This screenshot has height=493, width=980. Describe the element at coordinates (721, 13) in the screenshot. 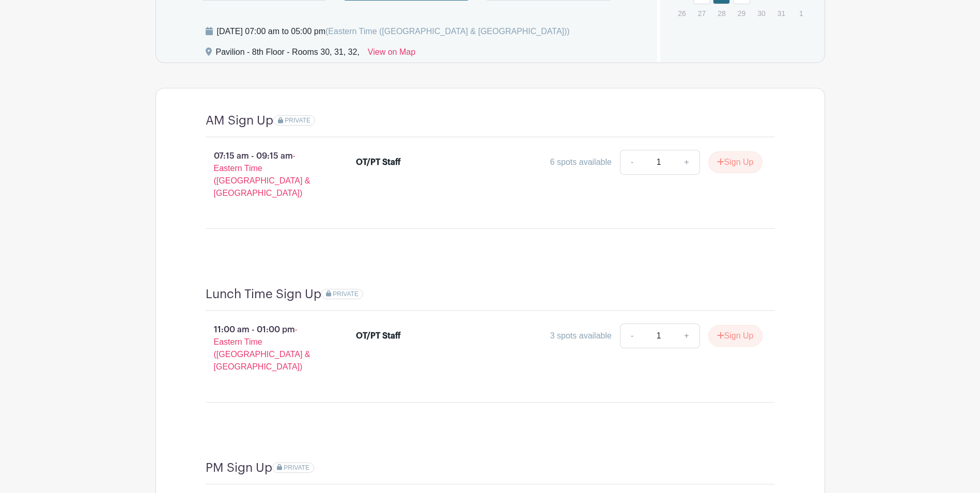

I see `p: 28` at that location.